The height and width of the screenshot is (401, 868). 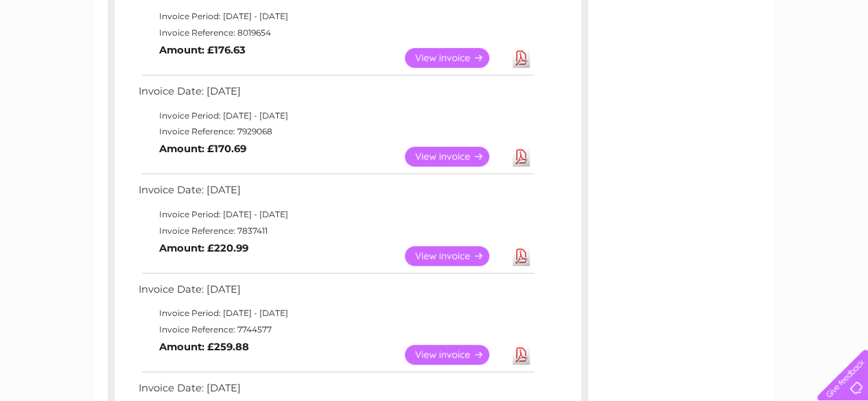 What do you see at coordinates (838, 63) in the screenshot?
I see `a: Log out` at bounding box center [838, 63].